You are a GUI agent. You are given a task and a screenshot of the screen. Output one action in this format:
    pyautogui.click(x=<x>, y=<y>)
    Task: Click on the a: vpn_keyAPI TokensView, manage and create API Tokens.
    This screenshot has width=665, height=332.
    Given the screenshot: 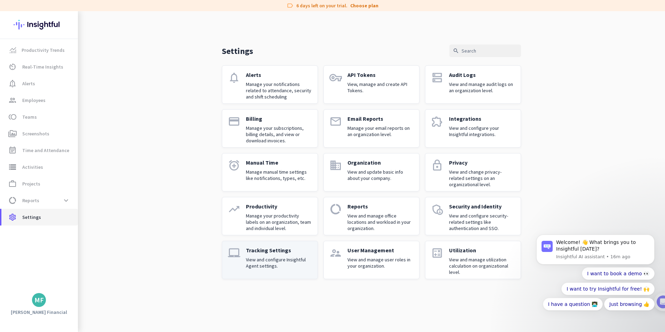 What is the action you would take?
    pyautogui.click(x=372, y=85)
    